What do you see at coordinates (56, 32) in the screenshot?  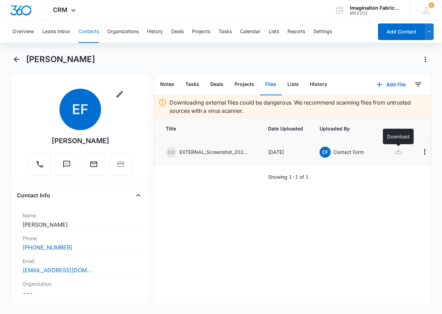 I see `button: Leads Inbox` at bounding box center [56, 32].